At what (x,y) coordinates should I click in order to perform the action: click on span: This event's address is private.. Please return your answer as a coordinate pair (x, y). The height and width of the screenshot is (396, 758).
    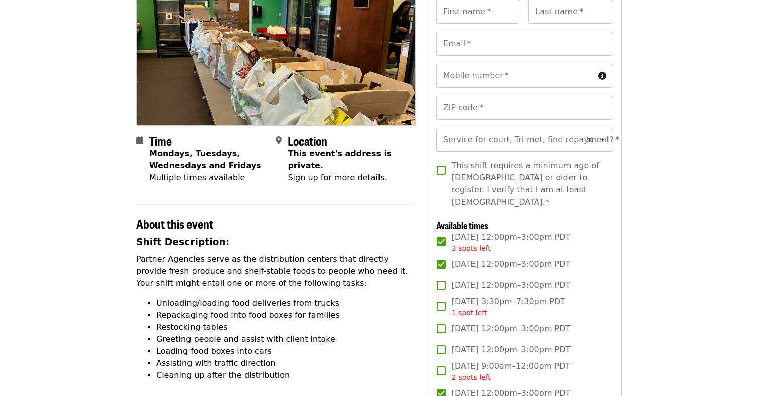
    Looking at the image, I should click on (339, 159).